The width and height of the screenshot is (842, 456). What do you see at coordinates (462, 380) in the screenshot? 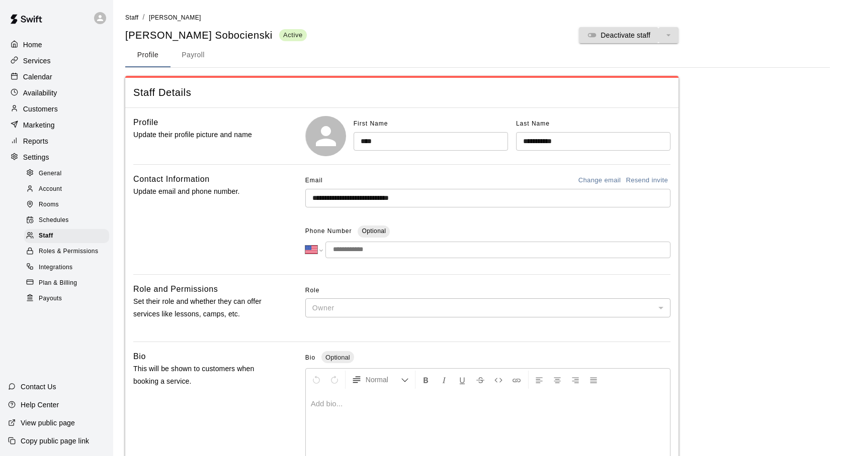
I see `button: Format Underline` at bounding box center [462, 380].